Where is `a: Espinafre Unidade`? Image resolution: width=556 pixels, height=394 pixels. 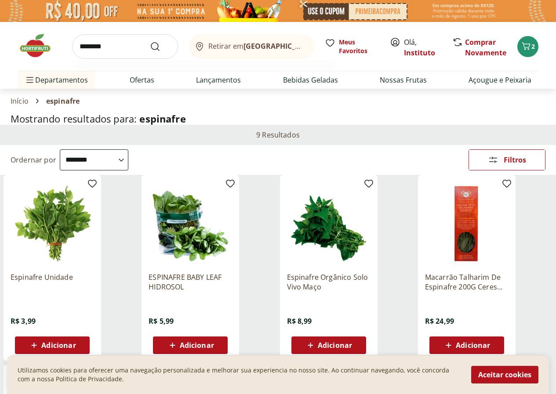 a: Espinafre Unidade is located at coordinates (52, 282).